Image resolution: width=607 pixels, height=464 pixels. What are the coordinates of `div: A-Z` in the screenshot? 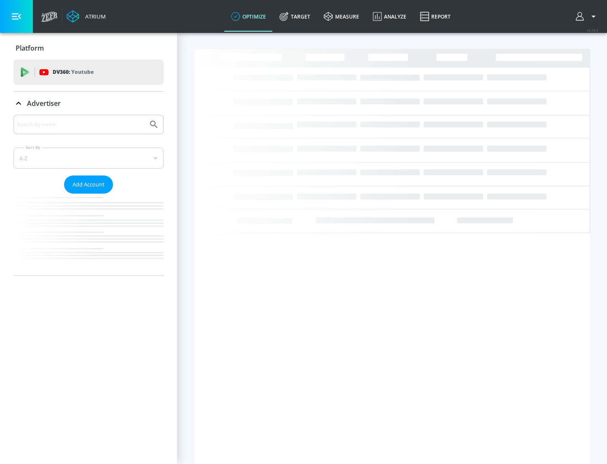 It's located at (89, 158).